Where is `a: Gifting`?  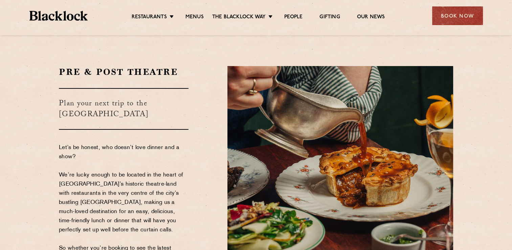
a: Gifting is located at coordinates (329, 18).